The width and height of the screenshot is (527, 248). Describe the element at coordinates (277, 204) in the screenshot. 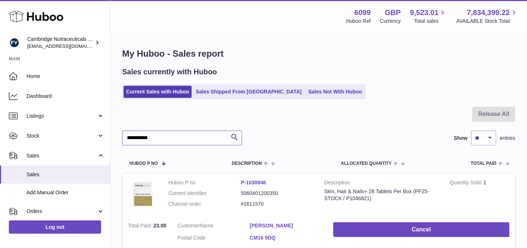

I see `dd: #1611570` at that location.